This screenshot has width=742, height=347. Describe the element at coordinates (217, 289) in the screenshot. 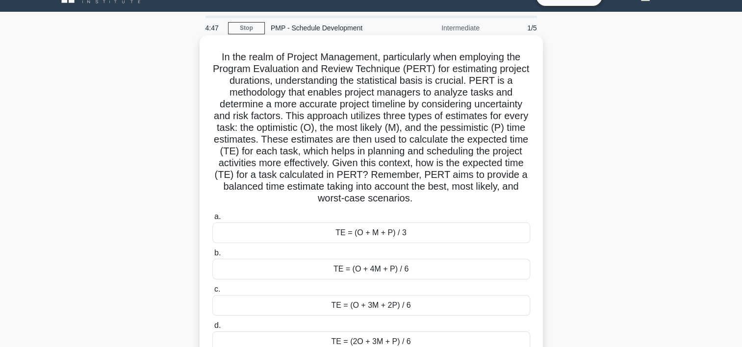

I see `span: c.` at that location.